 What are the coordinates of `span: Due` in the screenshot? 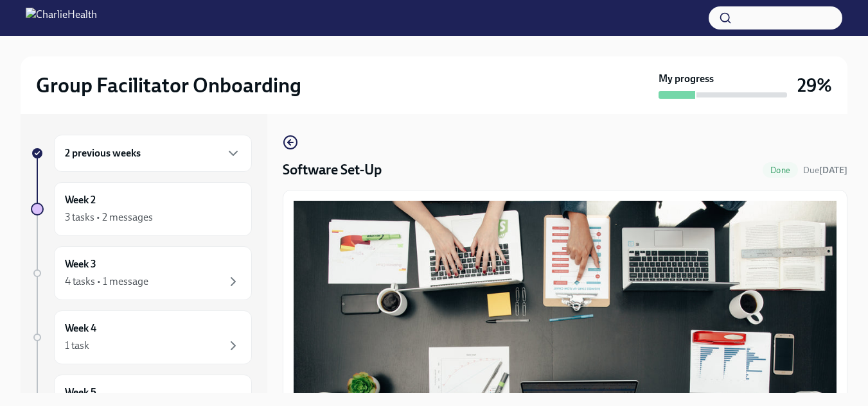 It's located at (825, 170).